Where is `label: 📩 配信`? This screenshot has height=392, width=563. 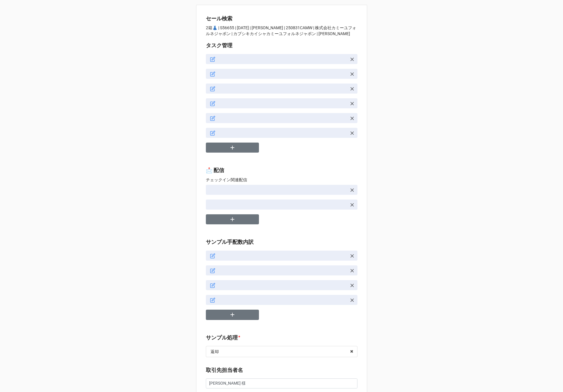
label: 📩 配信 is located at coordinates (215, 171).